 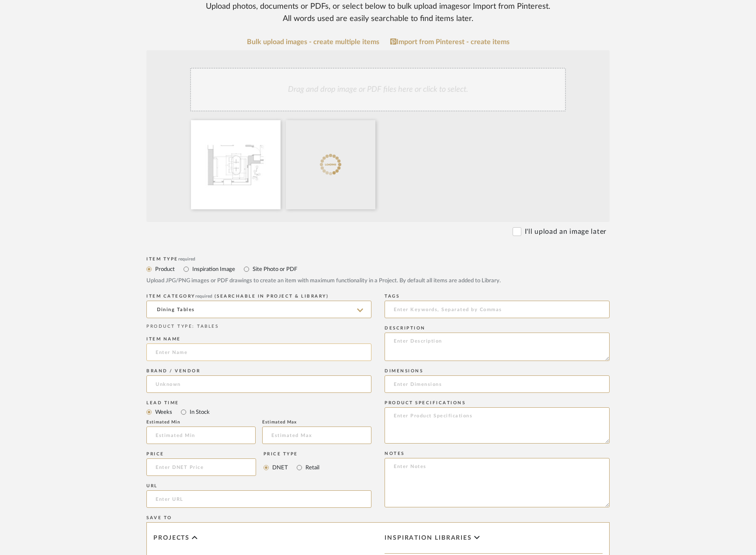 I want to click on input: Enter Keywords, Separated by Commas, so click(x=497, y=309).